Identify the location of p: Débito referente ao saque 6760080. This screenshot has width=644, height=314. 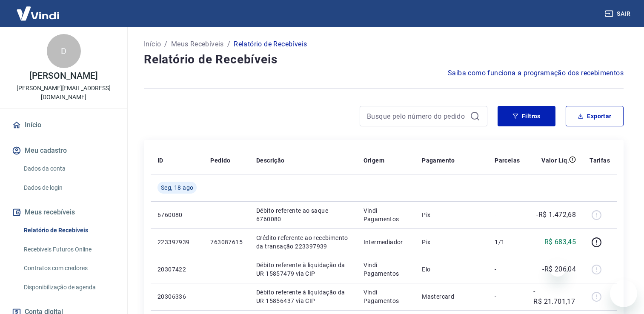
(303, 215).